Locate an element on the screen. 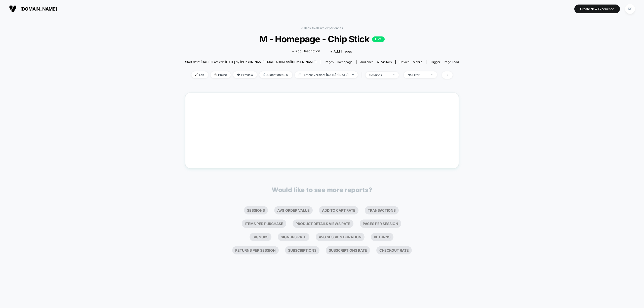  li: Sessions is located at coordinates (256, 210).